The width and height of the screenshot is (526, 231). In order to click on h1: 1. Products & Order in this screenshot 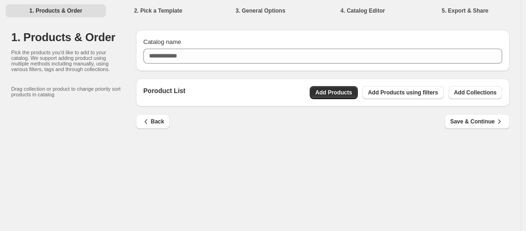, I will do `click(73, 37)`.